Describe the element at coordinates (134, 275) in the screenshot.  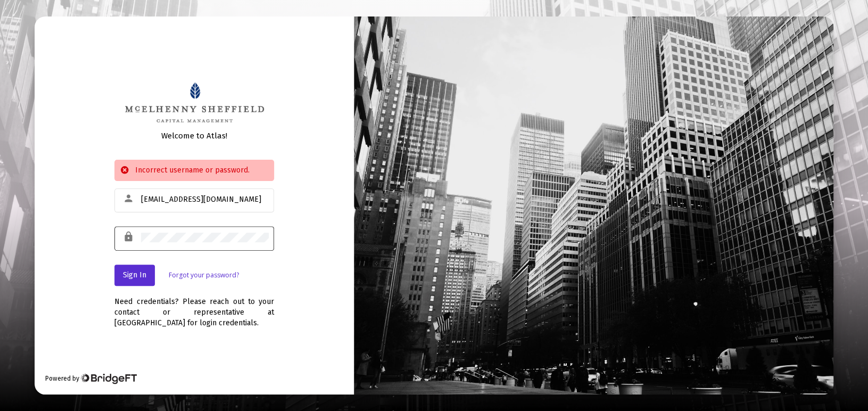
I see `span: Sign In` at that location.